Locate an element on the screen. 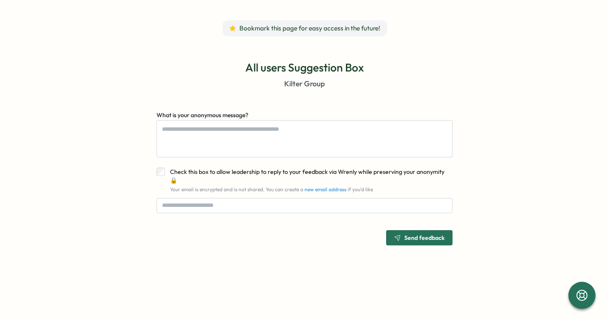  span: Your email is encrypted and is not shared. You can create a if you'd like is located at coordinates (272, 189).